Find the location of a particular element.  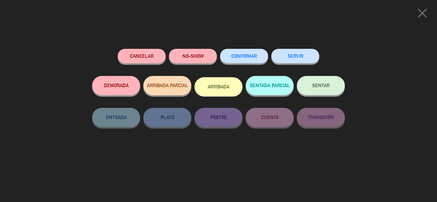

span: CONFIRMAR is located at coordinates (244, 56).